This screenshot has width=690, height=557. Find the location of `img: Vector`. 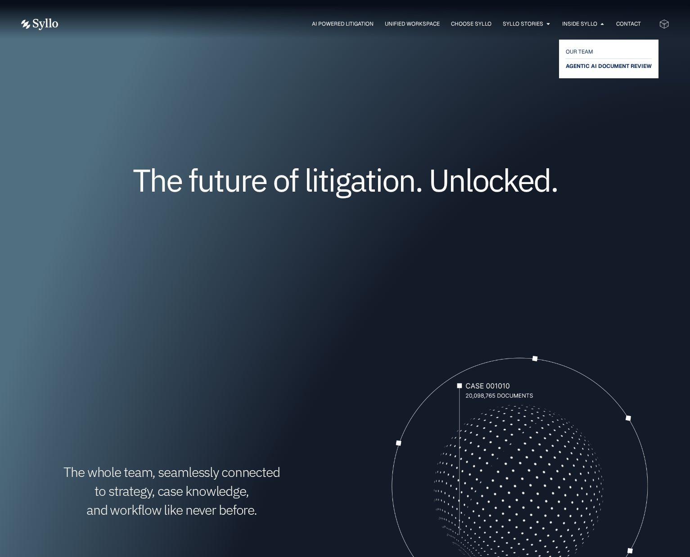

img: Vector is located at coordinates (40, 24).